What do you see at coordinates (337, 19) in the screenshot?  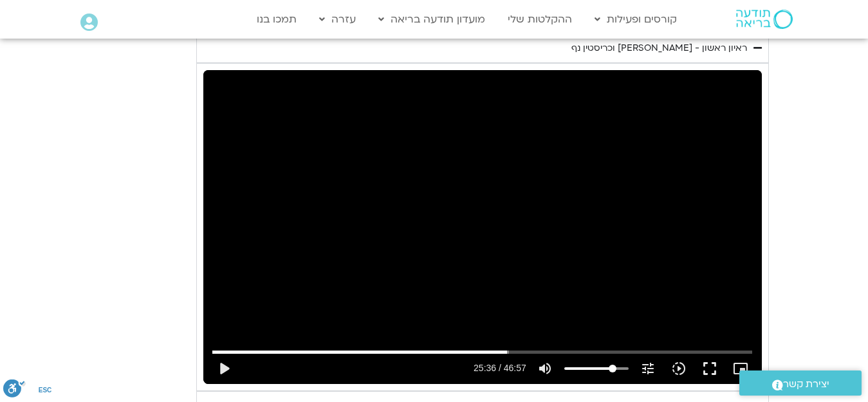 I see `a: עזרה` at bounding box center [337, 19].